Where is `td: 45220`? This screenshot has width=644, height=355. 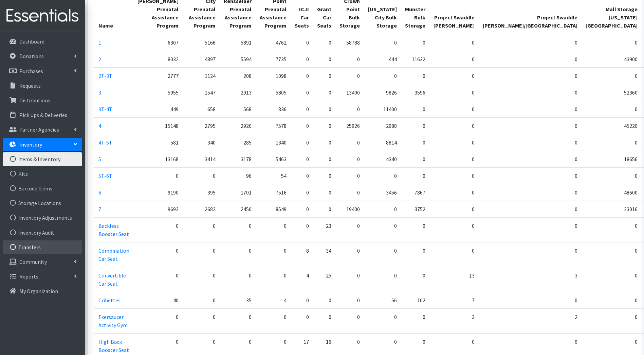
td: 45220 is located at coordinates (612, 125).